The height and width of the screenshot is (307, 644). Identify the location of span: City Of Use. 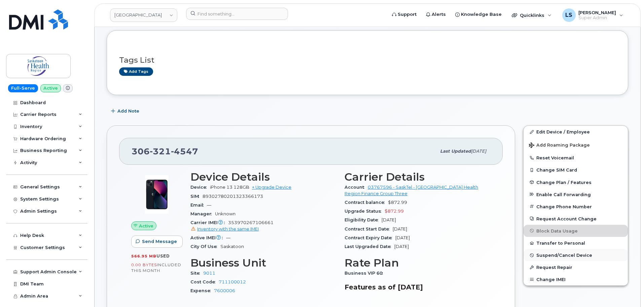
(206, 246).